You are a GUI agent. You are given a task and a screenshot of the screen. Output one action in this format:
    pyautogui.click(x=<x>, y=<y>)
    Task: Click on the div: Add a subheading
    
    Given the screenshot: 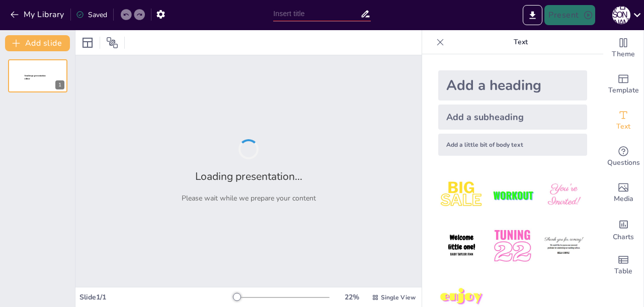 What is the action you would take?
    pyautogui.click(x=512, y=117)
    